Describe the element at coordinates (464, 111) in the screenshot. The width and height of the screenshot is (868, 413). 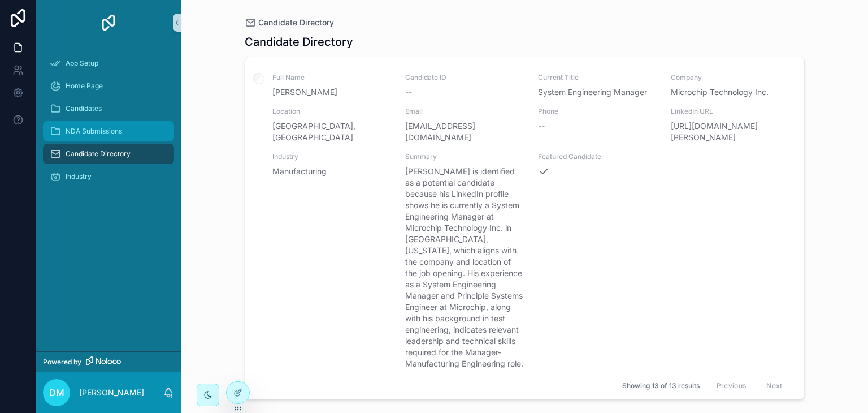
I see `span: Email` at that location.